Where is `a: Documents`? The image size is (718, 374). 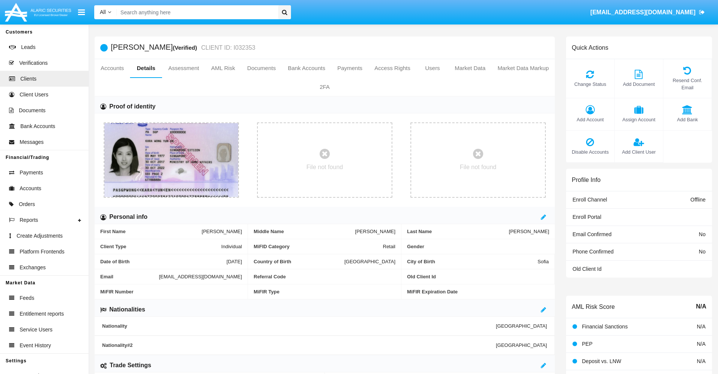 a: Documents is located at coordinates (261, 68).